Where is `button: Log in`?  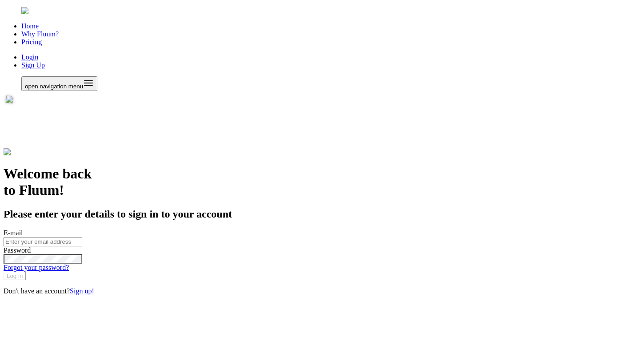
button: Log in is located at coordinates (15, 276).